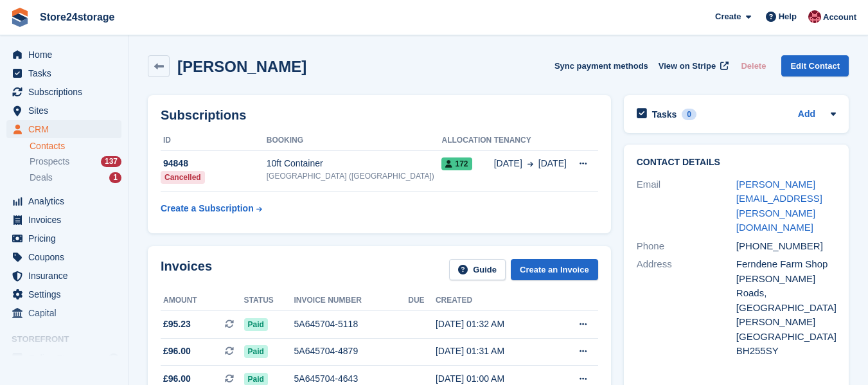 The image size is (868, 385). Describe the element at coordinates (686, 206) in the screenshot. I see `div: Email` at that location.